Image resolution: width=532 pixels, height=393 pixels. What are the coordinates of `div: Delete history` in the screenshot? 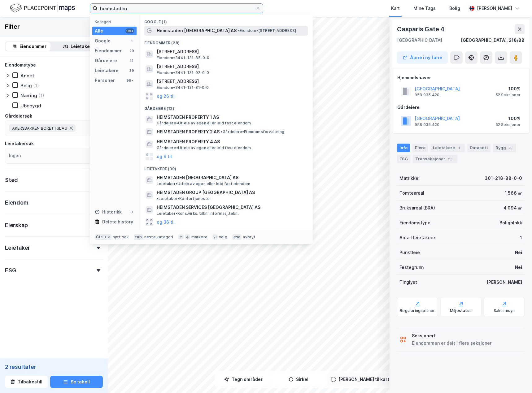 It's located at (118, 222).